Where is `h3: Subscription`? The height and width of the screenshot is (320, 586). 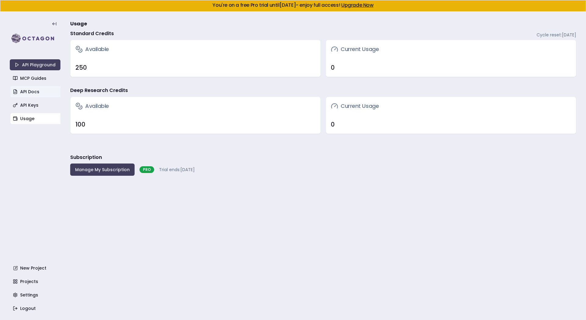
h3: Subscription is located at coordinates (86, 157).